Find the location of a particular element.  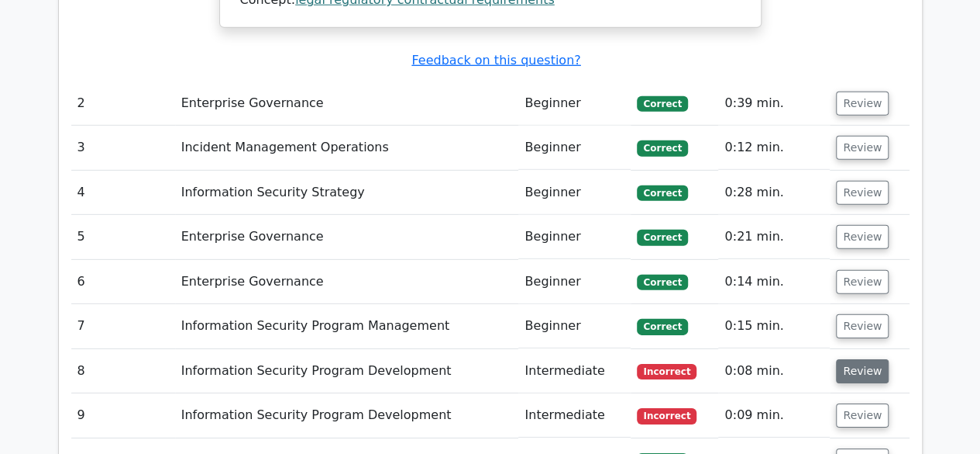

td: 8 is located at coordinates (123, 371).